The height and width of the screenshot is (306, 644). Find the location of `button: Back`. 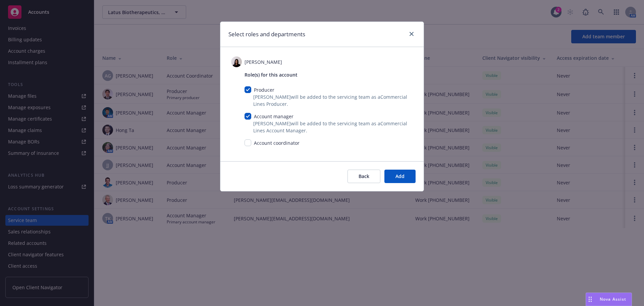

button: Back is located at coordinates (364, 176).